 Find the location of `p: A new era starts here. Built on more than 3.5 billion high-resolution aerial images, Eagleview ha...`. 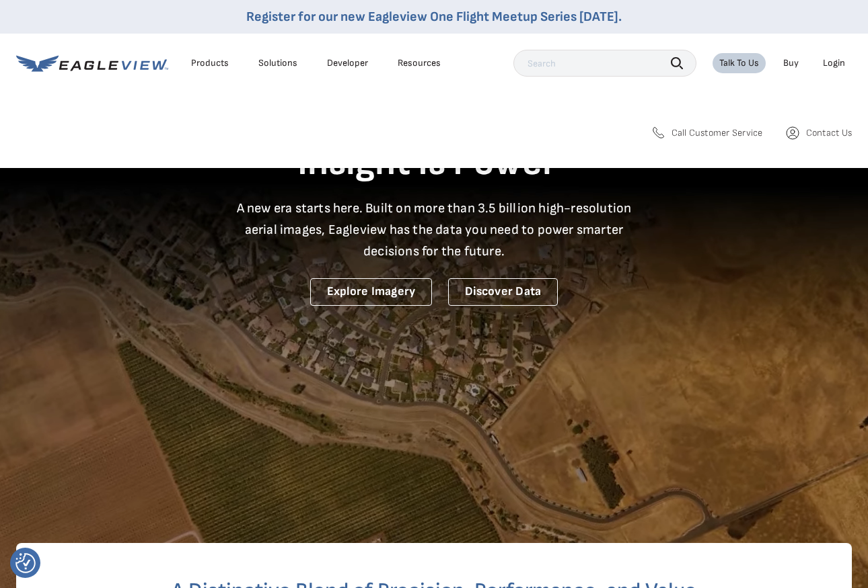

p: A new era starts here. Built on more than 3.5 billion high-resolution aerial images, Eagleview ha... is located at coordinates (434, 230).